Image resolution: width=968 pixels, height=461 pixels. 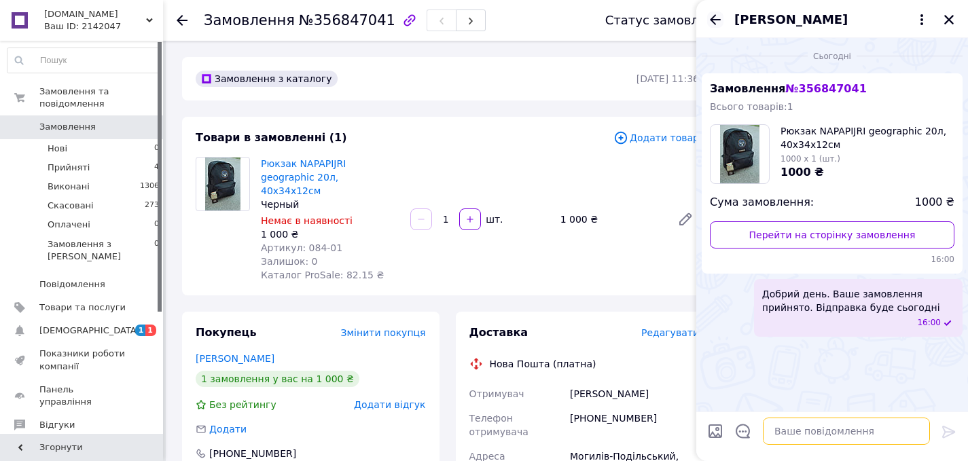 I want to click on img: 5137086043_w100_h100_ryukzak-napapijri-geographic.jpg, so click(x=740, y=154).